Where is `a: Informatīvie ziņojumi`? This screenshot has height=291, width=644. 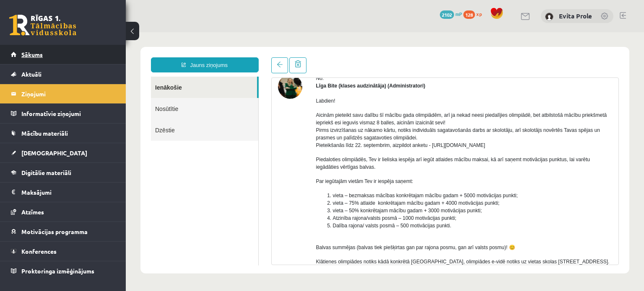 a: Informatīvie ziņojumi is located at coordinates (63, 114).